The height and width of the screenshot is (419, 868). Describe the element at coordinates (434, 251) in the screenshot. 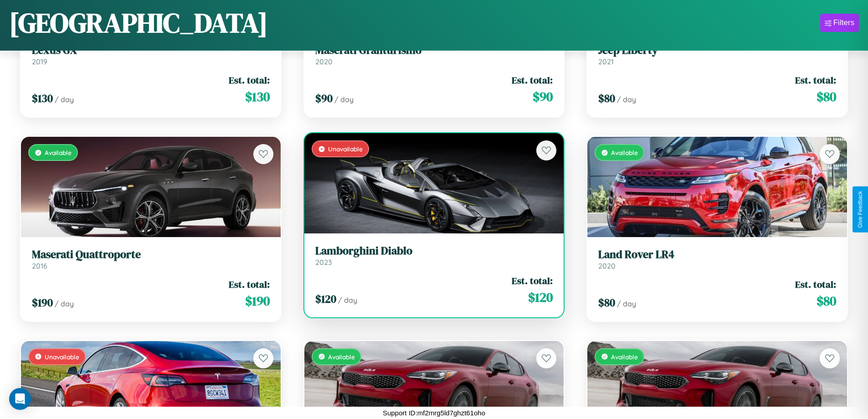

I see `h3: Lamborghini Diablo` at that location.